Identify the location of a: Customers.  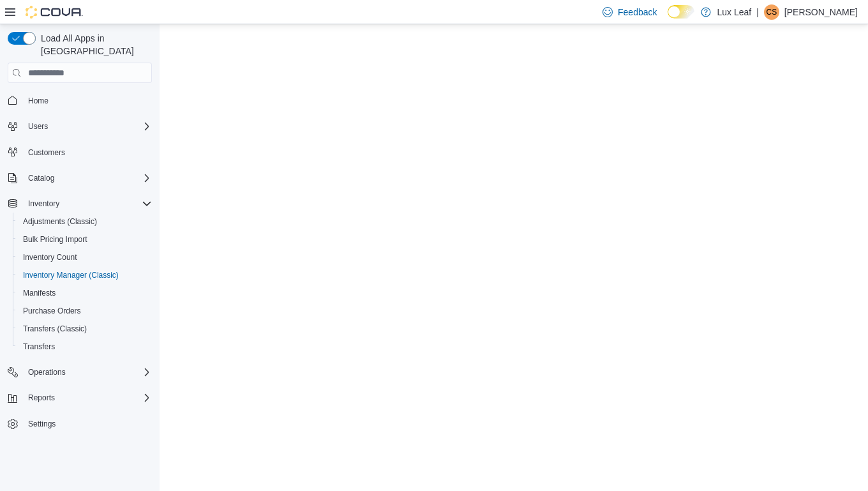
(47, 153).